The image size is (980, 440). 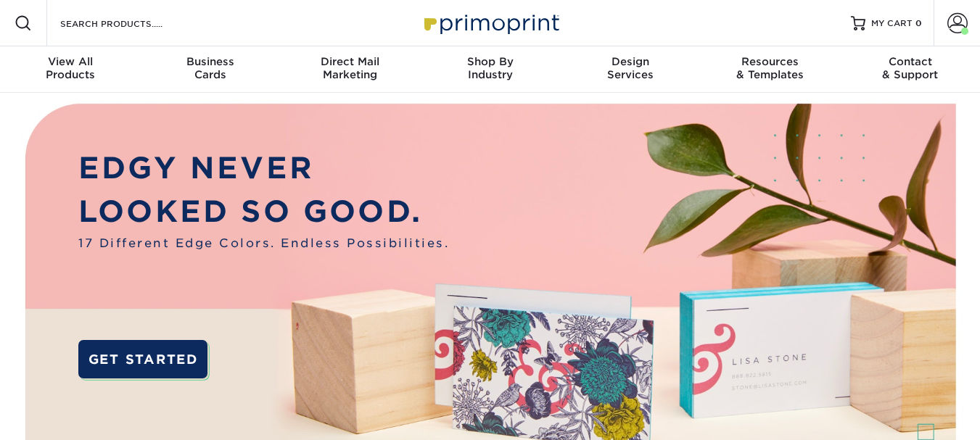 I want to click on span: MY CART, so click(x=892, y=24).